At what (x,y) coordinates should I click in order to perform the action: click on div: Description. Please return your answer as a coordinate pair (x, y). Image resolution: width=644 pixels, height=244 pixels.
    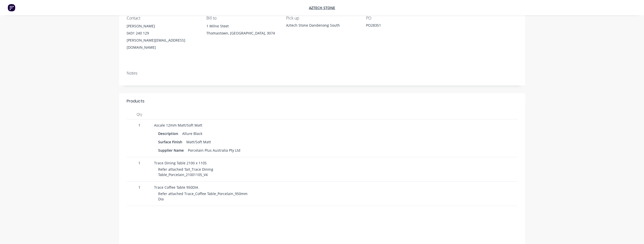
    Looking at the image, I should click on (169, 133).